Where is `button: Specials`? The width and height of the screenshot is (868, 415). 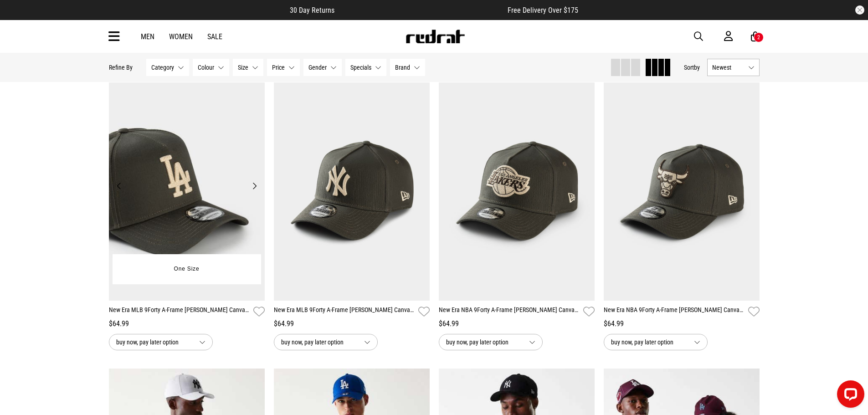
button: Specials is located at coordinates (366, 67).